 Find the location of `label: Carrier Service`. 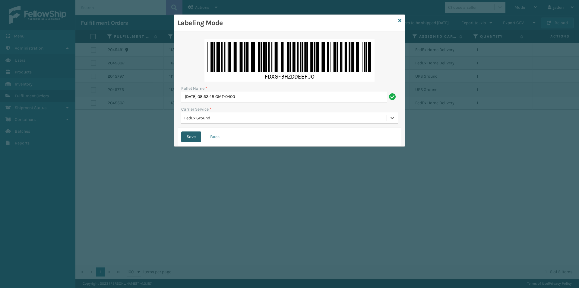

label: Carrier Service is located at coordinates (196, 109).